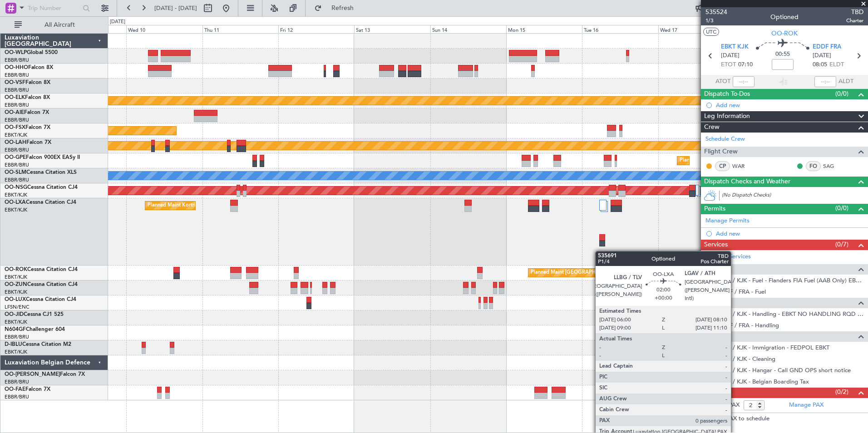  Describe the element at coordinates (27, 389) in the screenshot. I see `a: OO-FAEFalcon 7X` at that location.